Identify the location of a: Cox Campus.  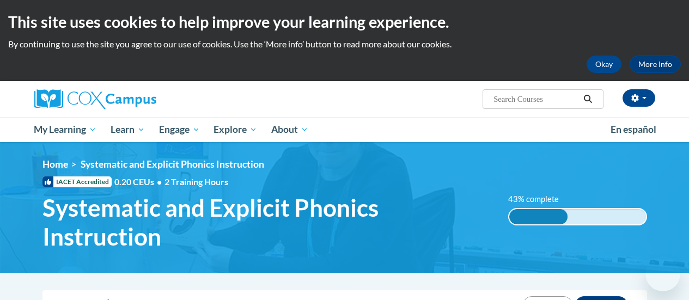
(132, 99).